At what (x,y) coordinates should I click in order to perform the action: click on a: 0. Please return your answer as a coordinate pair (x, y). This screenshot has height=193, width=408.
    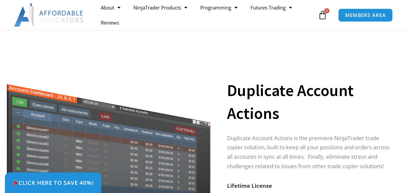
    Looking at the image, I should click on (323, 15).